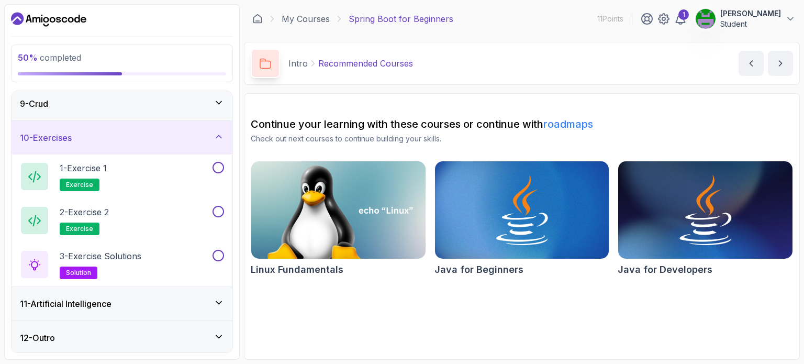 Image resolution: width=804 pixels, height=364 pixels. I want to click on img: user profile image, so click(705, 19).